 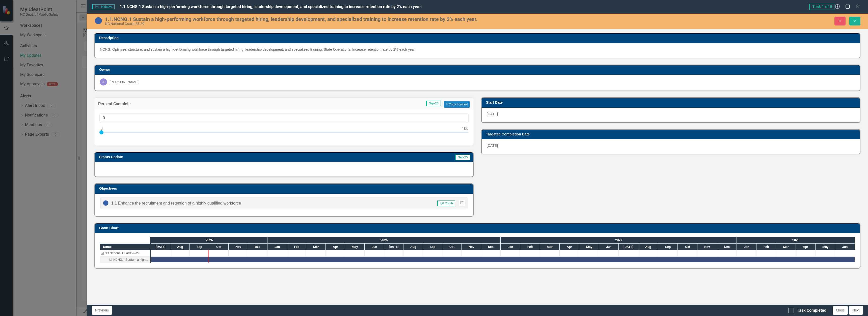 I want to click on div: 2028, so click(x=796, y=240).